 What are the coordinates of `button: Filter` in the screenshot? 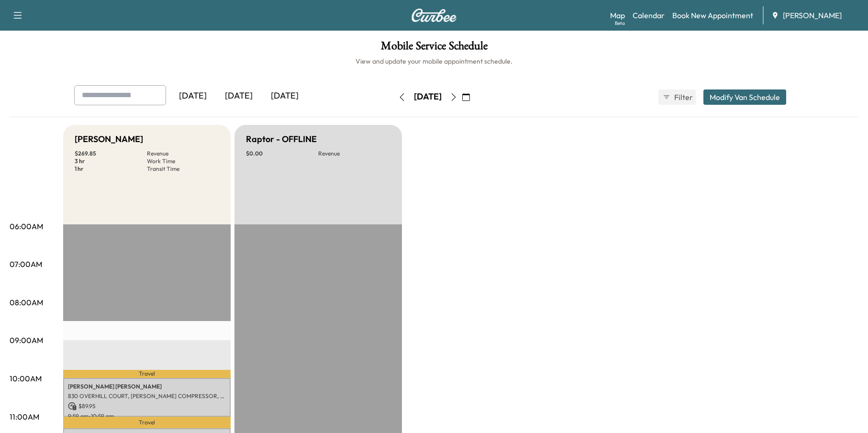 It's located at (677, 97).